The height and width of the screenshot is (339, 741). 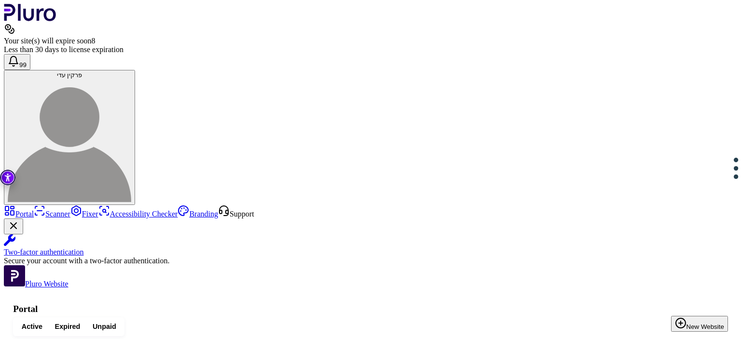 I want to click on aside: Sidebar menu, so click(x=371, y=247).